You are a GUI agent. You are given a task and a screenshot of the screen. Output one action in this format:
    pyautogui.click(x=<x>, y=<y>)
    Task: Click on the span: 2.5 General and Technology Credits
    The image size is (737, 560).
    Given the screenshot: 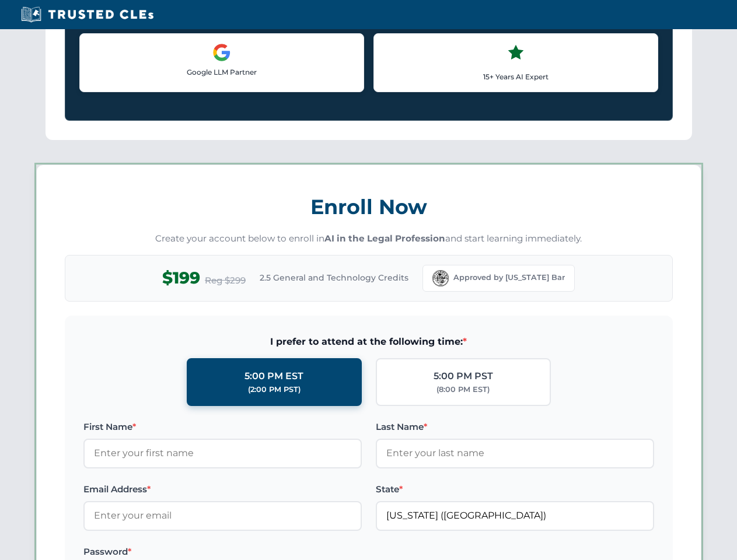 What is the action you would take?
    pyautogui.click(x=334, y=278)
    